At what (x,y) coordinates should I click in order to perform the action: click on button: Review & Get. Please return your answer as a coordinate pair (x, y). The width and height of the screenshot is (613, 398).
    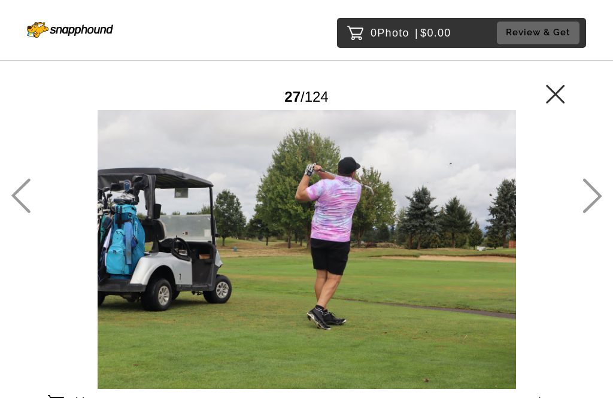
    Looking at the image, I should click on (538, 32).